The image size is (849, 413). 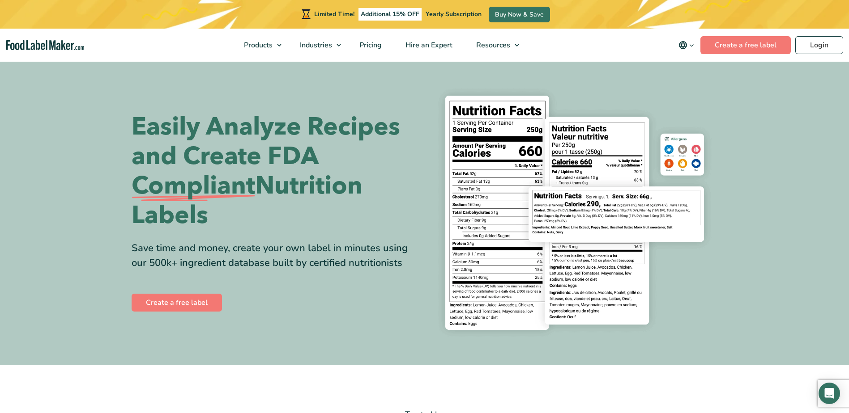 I want to click on span: Products, so click(x=257, y=45).